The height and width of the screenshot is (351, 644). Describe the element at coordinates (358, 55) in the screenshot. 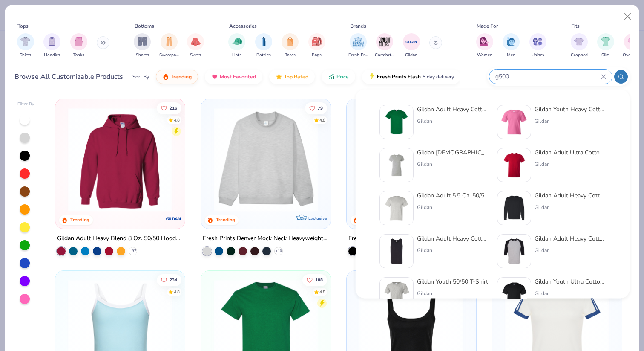

I see `span: Fresh Prints` at that location.